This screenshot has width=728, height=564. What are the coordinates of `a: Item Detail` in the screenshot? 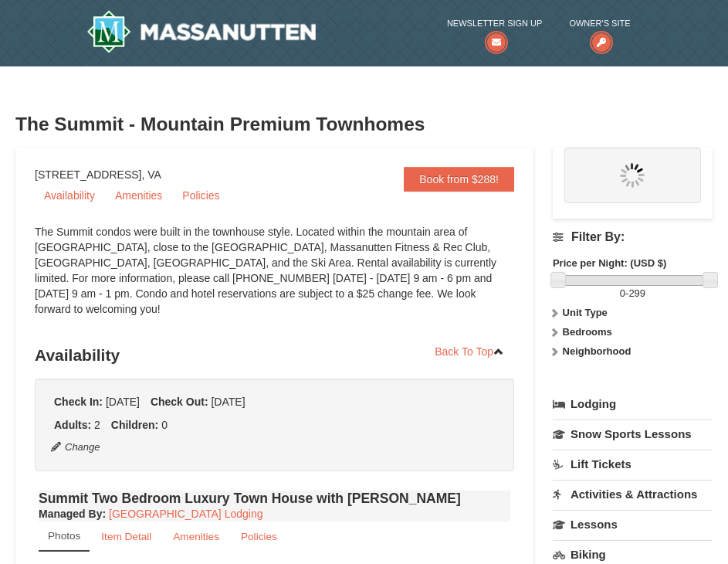 It's located at (126, 536).